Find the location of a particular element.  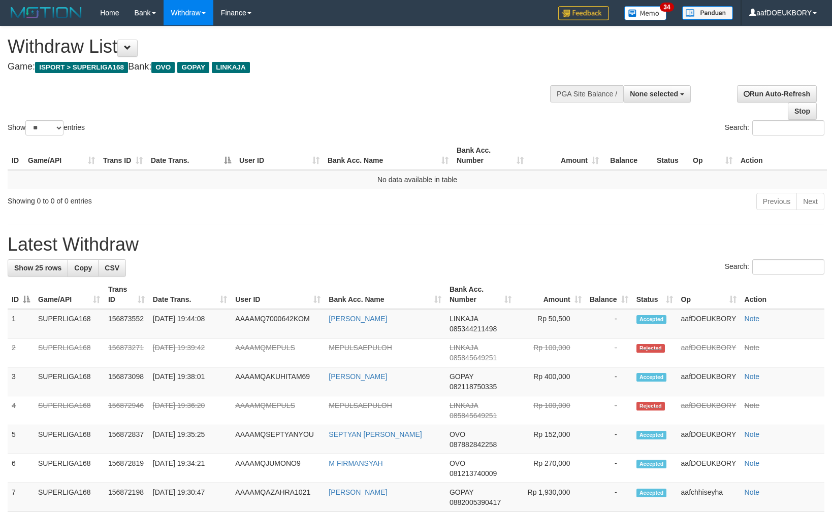

td: 6 is located at coordinates (21, 469).